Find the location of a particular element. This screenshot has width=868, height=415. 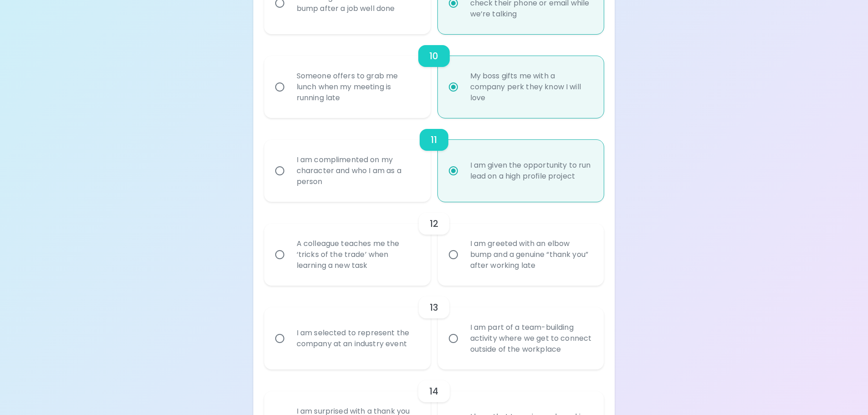

div: I am complimented on my character and who I am as a person is located at coordinates (357, 171).